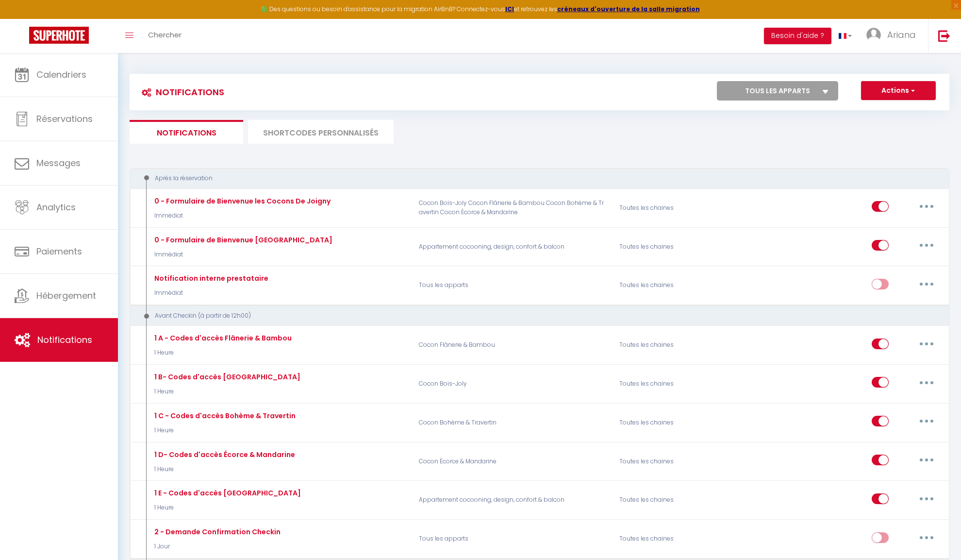 Image resolution: width=961 pixels, height=560 pixels. I want to click on strong: créneaux d'ouverture de la salle migration, so click(629, 9).